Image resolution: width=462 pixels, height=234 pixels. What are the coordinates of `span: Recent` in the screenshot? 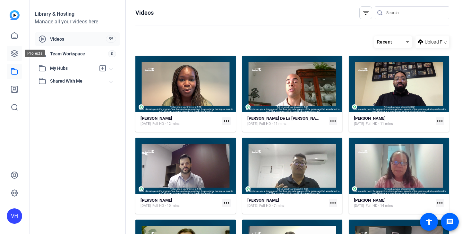 It's located at (385, 42).